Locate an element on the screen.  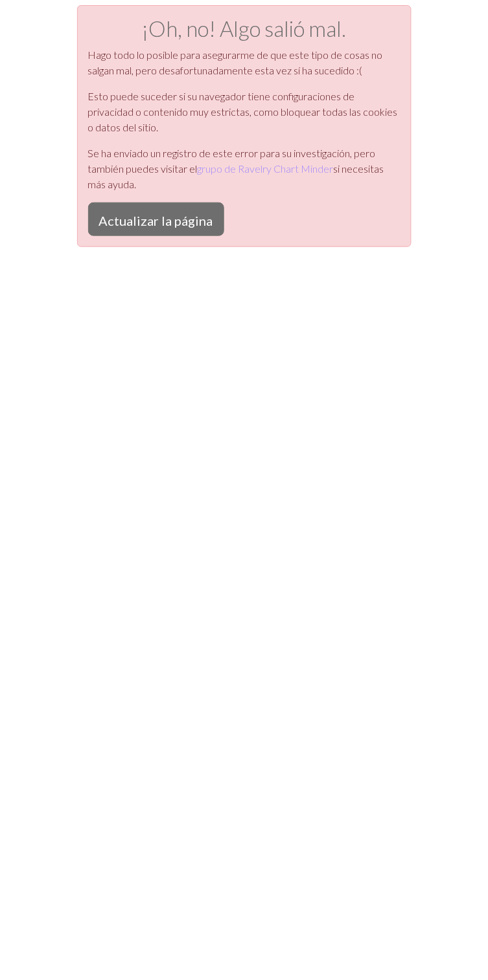
button: Actualizar la página is located at coordinates (156, 219).